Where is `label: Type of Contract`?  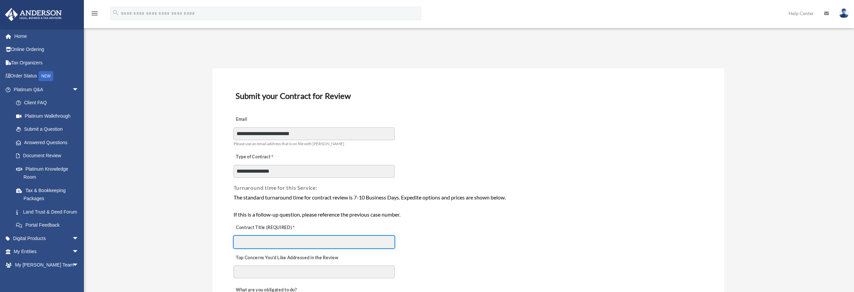
label: Type of Contract is located at coordinates (267, 157).